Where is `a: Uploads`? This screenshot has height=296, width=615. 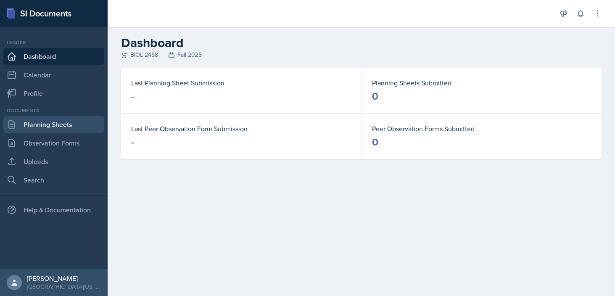
a: Uploads is located at coordinates (54, 162).